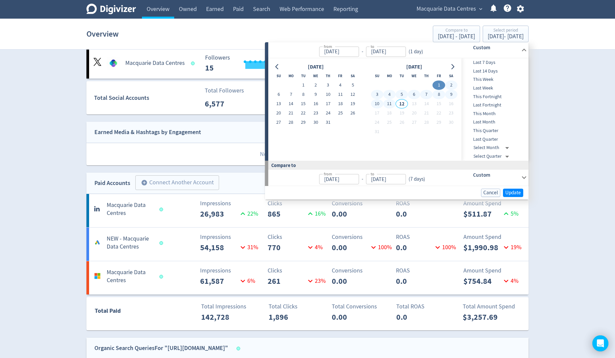  I want to click on p: 6,577, so click(224, 104).